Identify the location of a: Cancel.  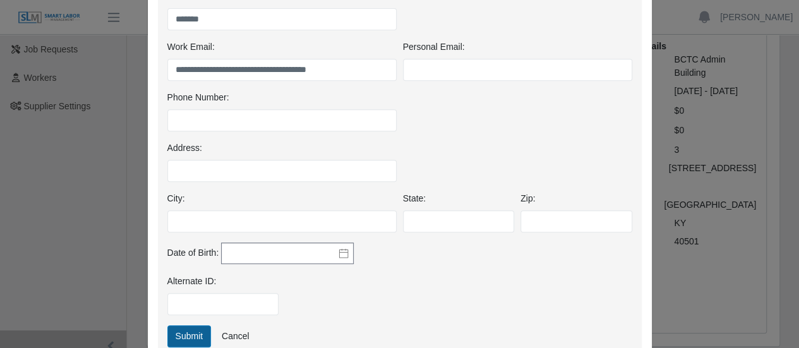
(235, 336).